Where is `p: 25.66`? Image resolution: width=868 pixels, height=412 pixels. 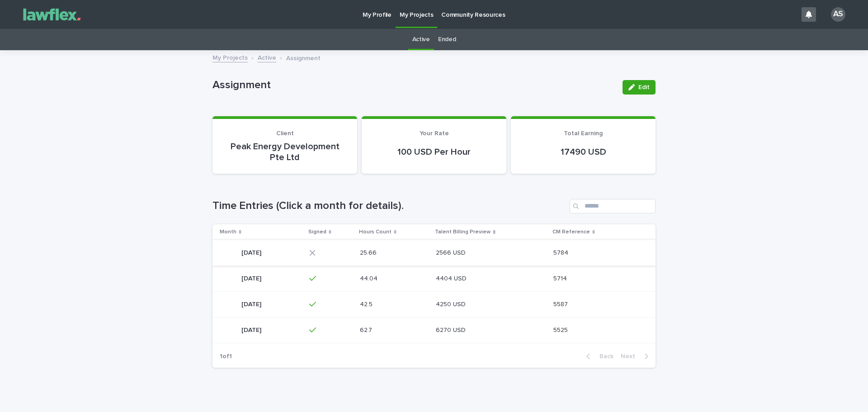
p: 25.66 is located at coordinates (369, 252).